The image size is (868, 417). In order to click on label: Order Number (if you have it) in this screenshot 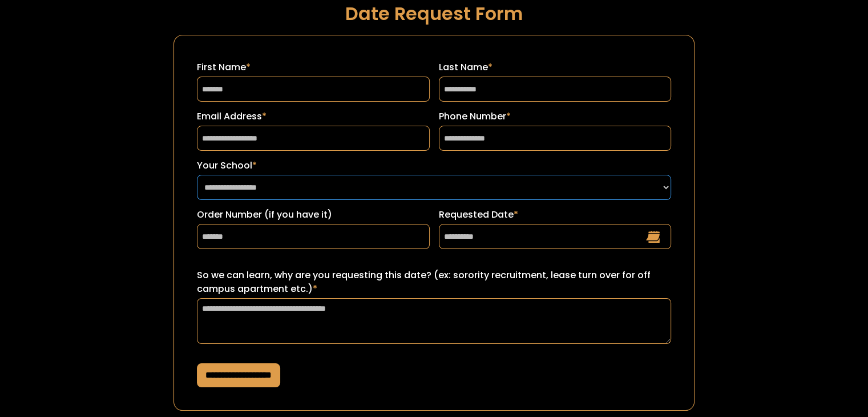, I will do `click(313, 215)`.